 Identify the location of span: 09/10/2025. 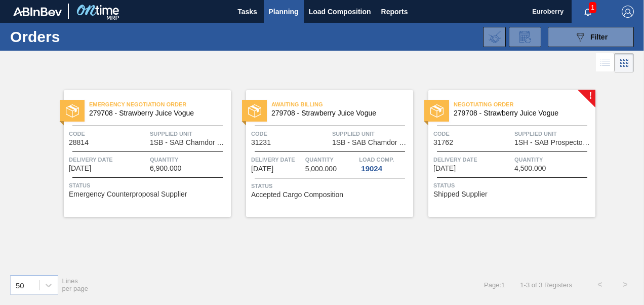
(262, 169).